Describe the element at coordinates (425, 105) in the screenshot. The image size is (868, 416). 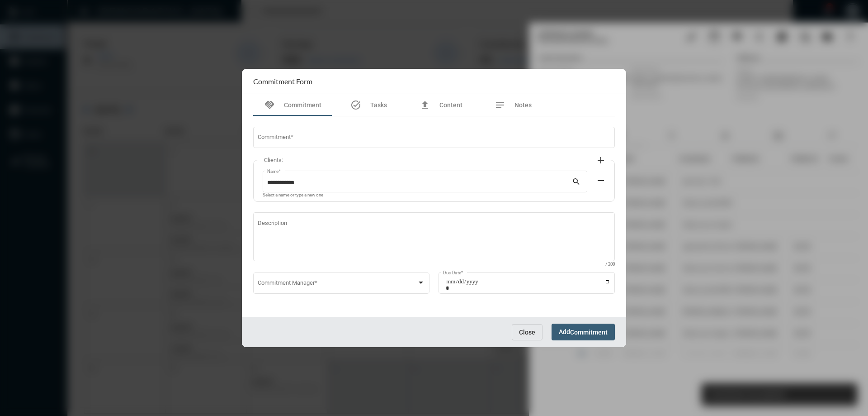
I see `mat-icon: file_upload` at that location.